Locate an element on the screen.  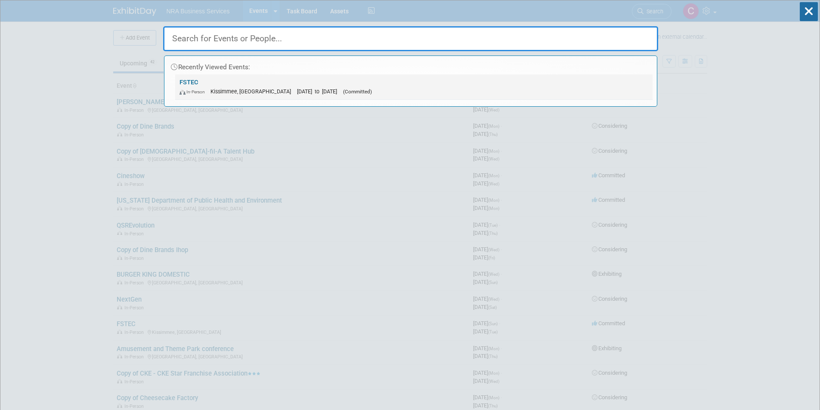
span: (Committed) is located at coordinates (357, 92).